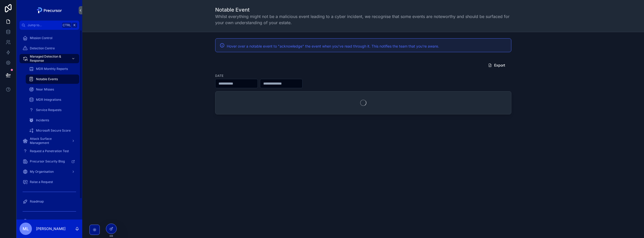 This screenshot has width=644, height=238. Describe the element at coordinates (53, 131) in the screenshot. I see `span: Microsoft Secure Score` at that location.